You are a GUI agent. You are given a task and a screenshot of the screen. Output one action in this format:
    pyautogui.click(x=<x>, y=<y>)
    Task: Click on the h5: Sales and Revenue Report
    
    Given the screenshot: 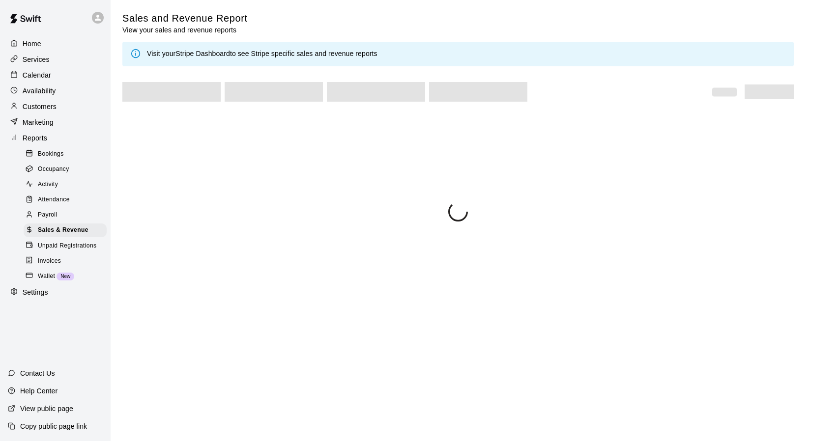 What is the action you would take?
    pyautogui.click(x=185, y=18)
    